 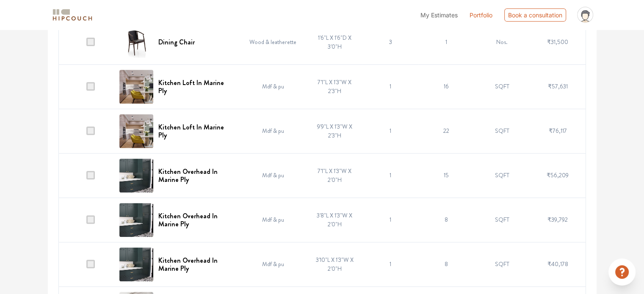 What do you see at coordinates (557, 86) in the screenshot?
I see `span: ₹57,631` at bounding box center [557, 86].